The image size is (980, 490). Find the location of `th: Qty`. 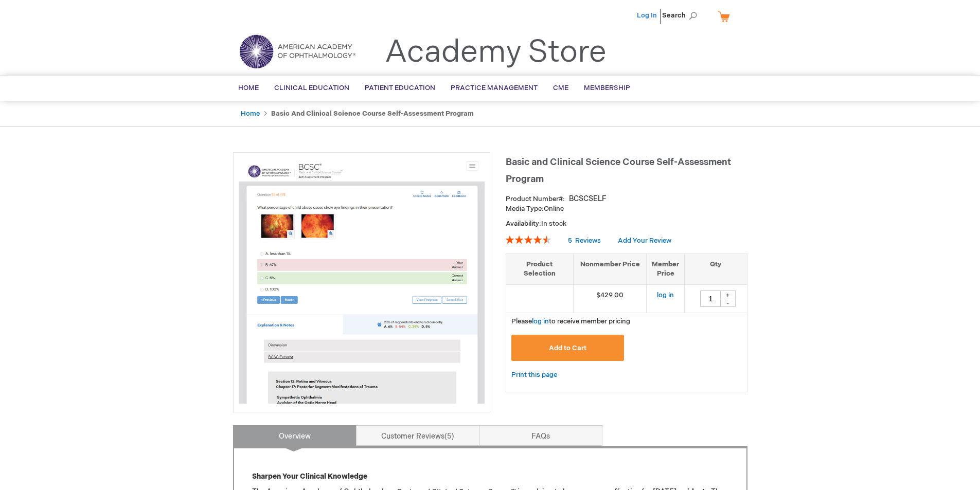

th: Qty is located at coordinates (716, 269).